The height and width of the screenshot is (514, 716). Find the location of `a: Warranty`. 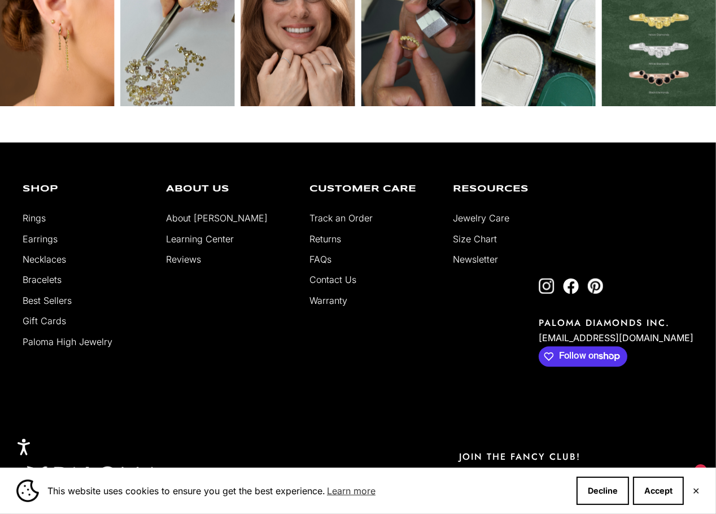

a: Warranty is located at coordinates (328, 300).